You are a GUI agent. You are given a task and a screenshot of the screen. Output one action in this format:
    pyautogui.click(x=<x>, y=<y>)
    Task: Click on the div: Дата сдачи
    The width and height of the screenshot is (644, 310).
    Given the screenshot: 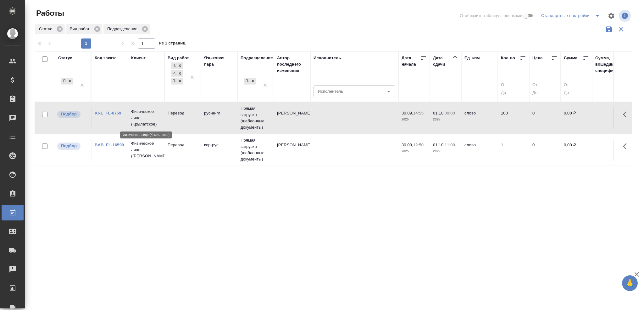 What is the action you would take?
    pyautogui.click(x=442, y=61)
    